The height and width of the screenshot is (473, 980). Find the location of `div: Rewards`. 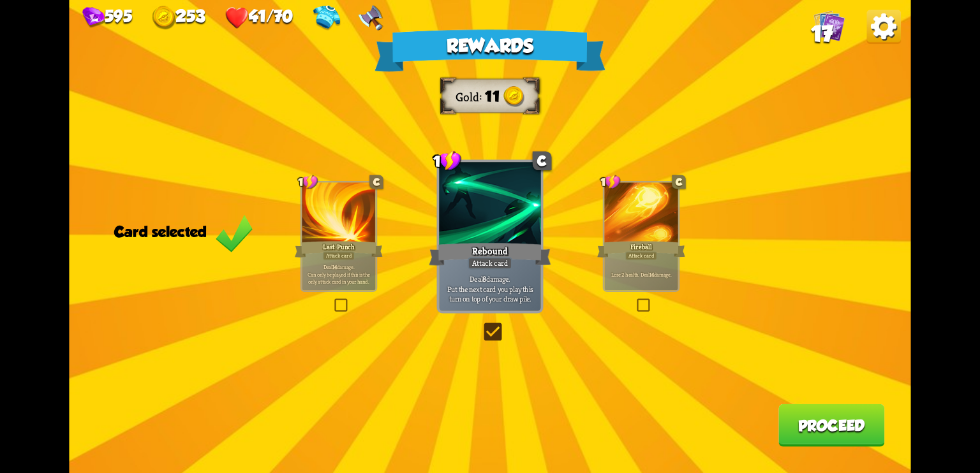

div: Rewards is located at coordinates (490, 50).